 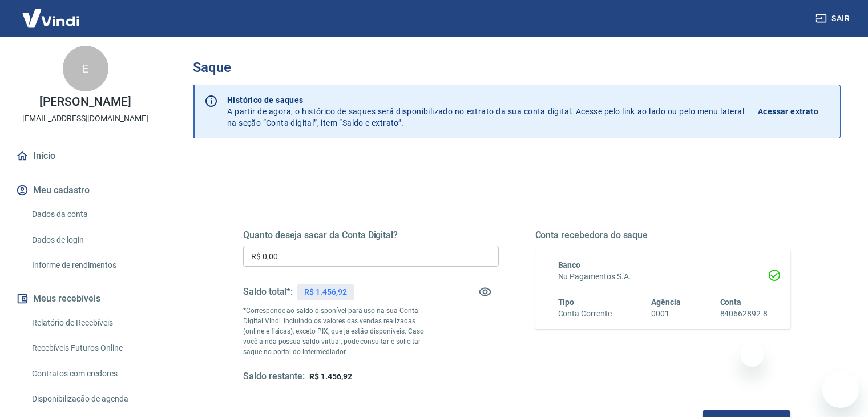 I want to click on a: Dados de login, so click(x=92, y=239).